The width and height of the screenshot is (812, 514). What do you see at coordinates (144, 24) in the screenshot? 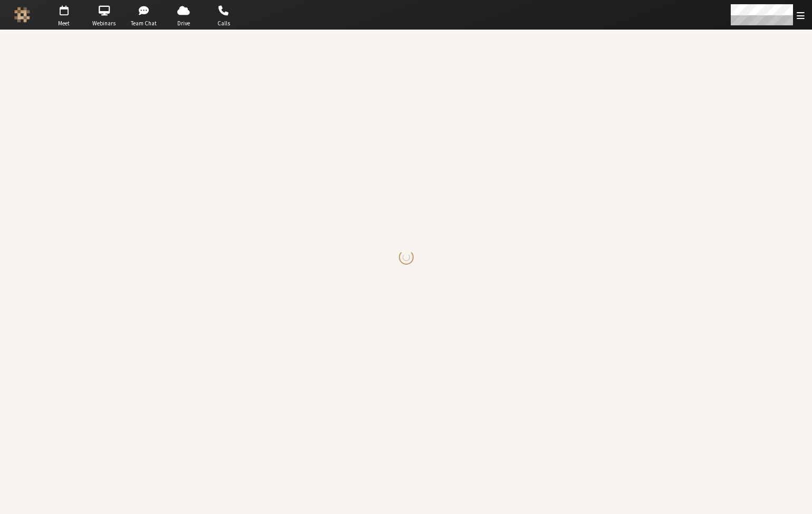
I see `span: Team Chat` at bounding box center [144, 24].